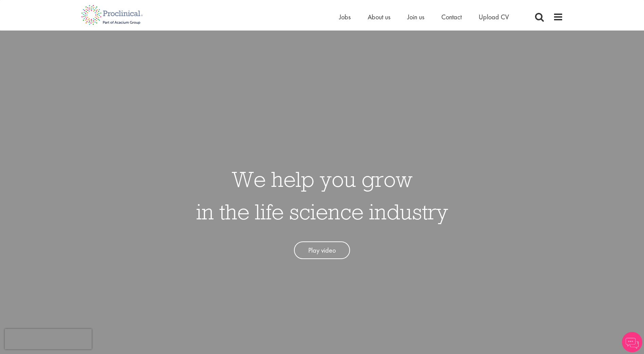 This screenshot has width=644, height=354. I want to click on h1: We help you grow in the life science industry, so click(322, 195).